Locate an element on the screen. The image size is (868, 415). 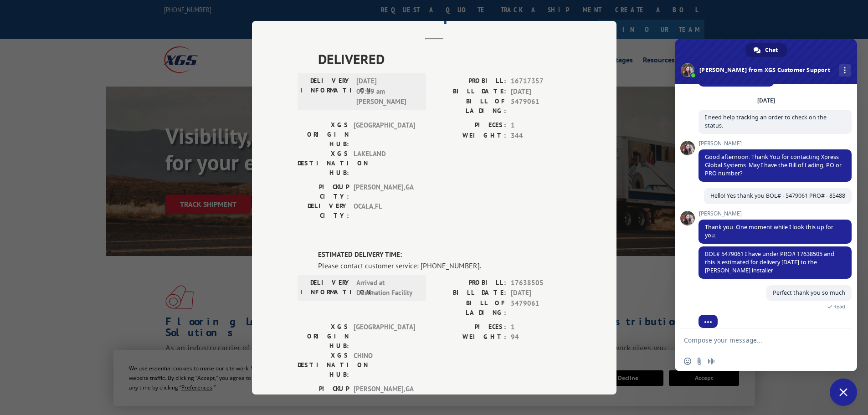
span: Good afternoon. Thank You for contacting Xpress Global Systems. May I have the Bill of Lading, PO... is located at coordinates (773, 165).